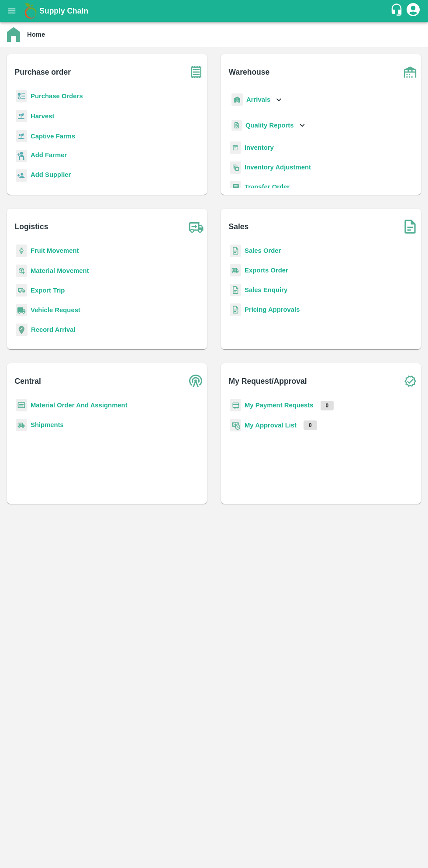  Describe the element at coordinates (258, 100) in the screenshot. I see `b: Arrivals` at that location.